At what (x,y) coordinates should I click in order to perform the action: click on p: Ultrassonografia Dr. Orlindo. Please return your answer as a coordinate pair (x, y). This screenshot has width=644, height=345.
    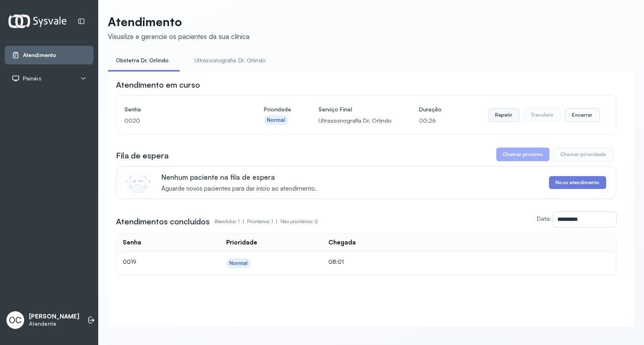
    Looking at the image, I should click on (355, 120).